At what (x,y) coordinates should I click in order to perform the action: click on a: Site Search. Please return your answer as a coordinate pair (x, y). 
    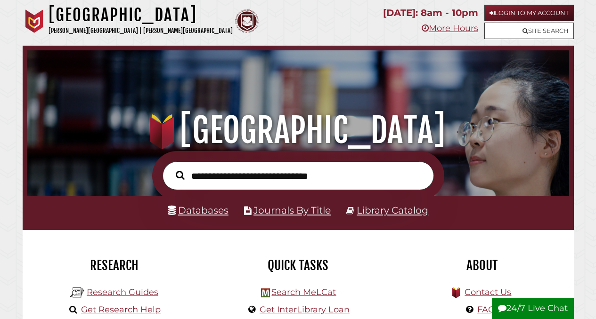
    Looking at the image, I should click on (529, 31).